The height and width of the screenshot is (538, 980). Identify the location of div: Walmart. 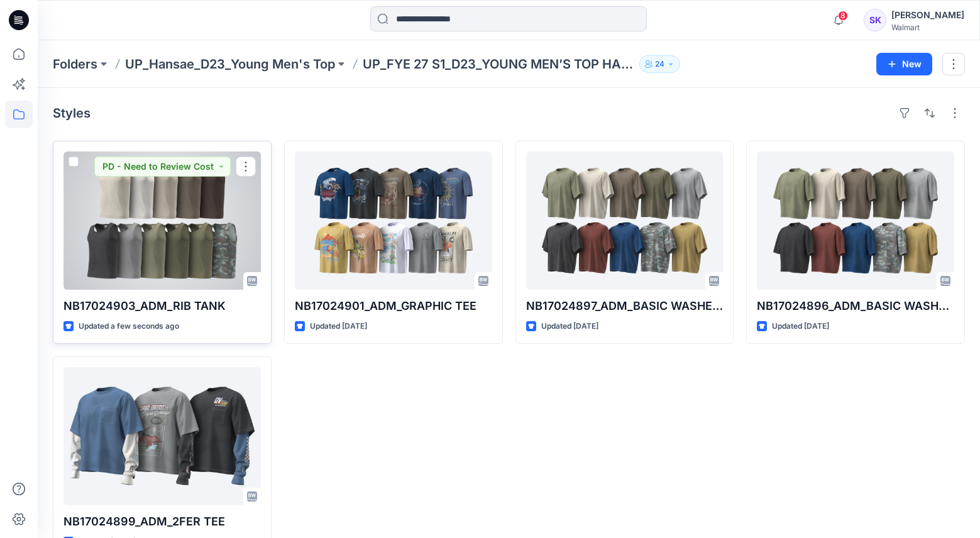
(928, 27).